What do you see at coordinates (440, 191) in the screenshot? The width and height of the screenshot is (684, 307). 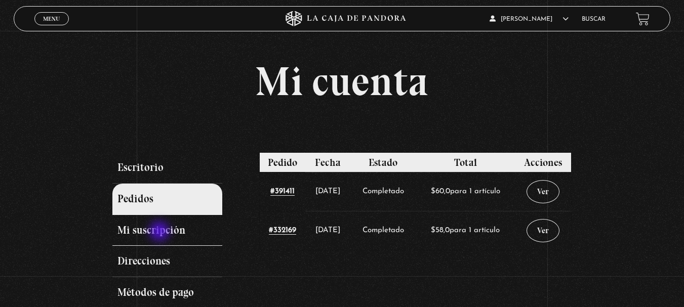 I see `span: 60,0` at bounding box center [440, 191].